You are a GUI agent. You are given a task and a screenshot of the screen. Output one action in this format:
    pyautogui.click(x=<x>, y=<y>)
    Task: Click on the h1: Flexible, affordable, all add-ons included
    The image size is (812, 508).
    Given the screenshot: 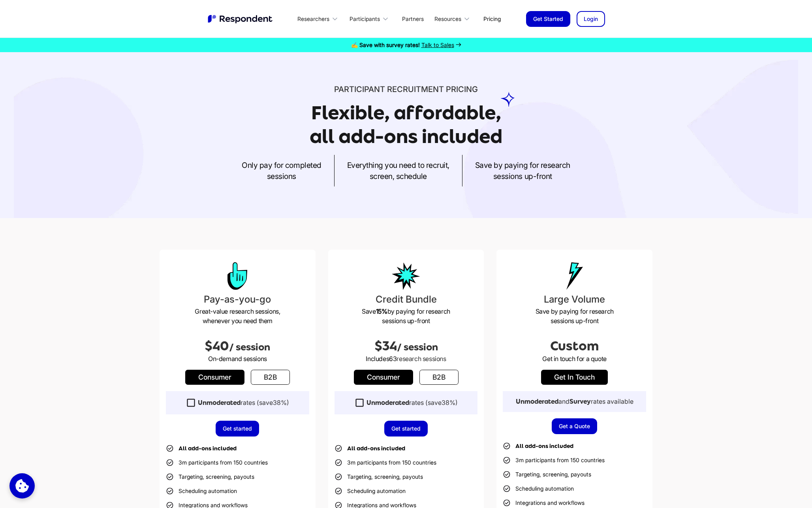 What is the action you would take?
    pyautogui.click(x=406, y=125)
    